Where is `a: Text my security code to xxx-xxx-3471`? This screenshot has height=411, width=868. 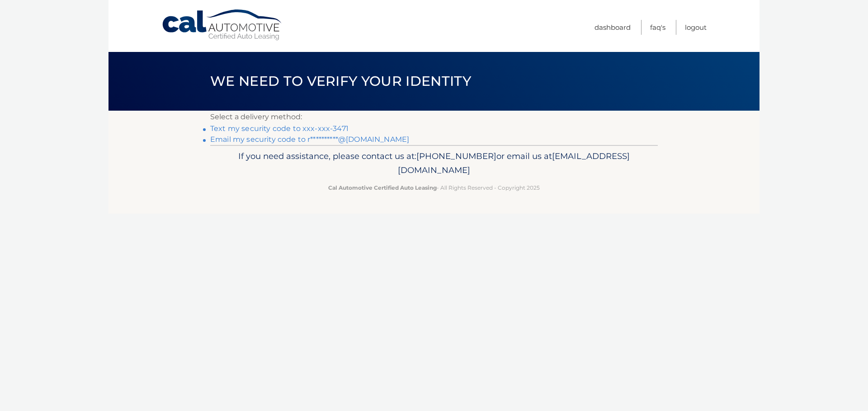
a: Text my security code to xxx-xxx-3471 is located at coordinates (279, 129).